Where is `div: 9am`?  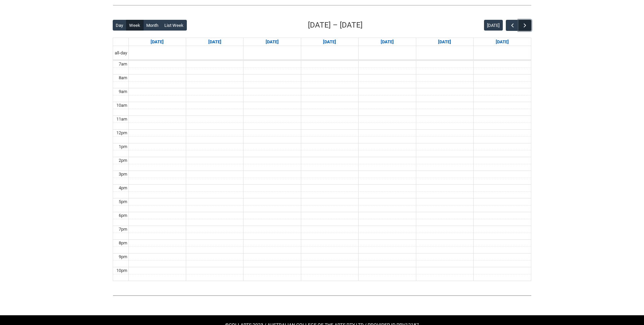 div: 9am is located at coordinates (123, 91).